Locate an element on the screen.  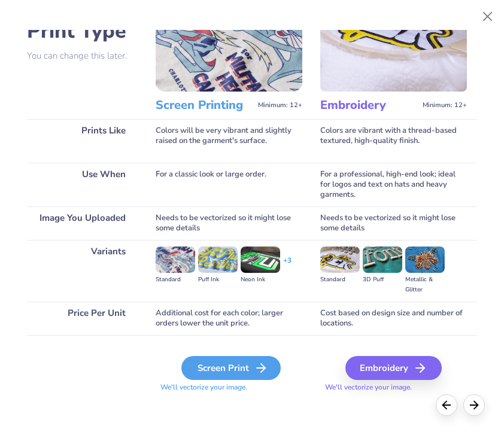
img: Metallic & Glitter is located at coordinates (425, 260).